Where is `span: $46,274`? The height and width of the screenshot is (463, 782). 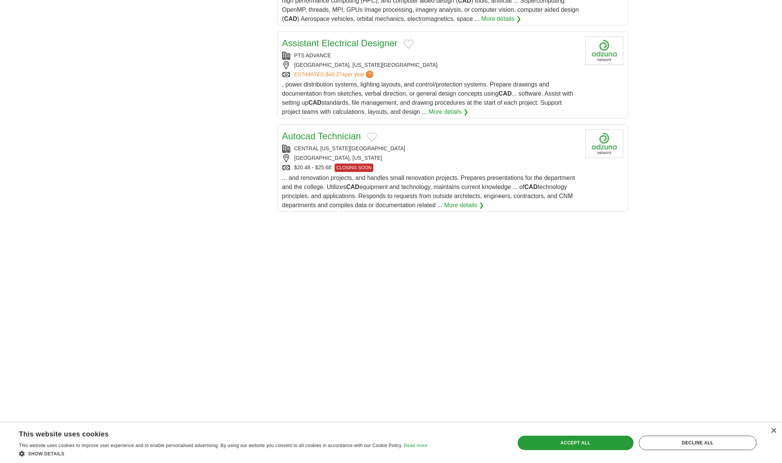 span: $46,274 is located at coordinates (335, 74).